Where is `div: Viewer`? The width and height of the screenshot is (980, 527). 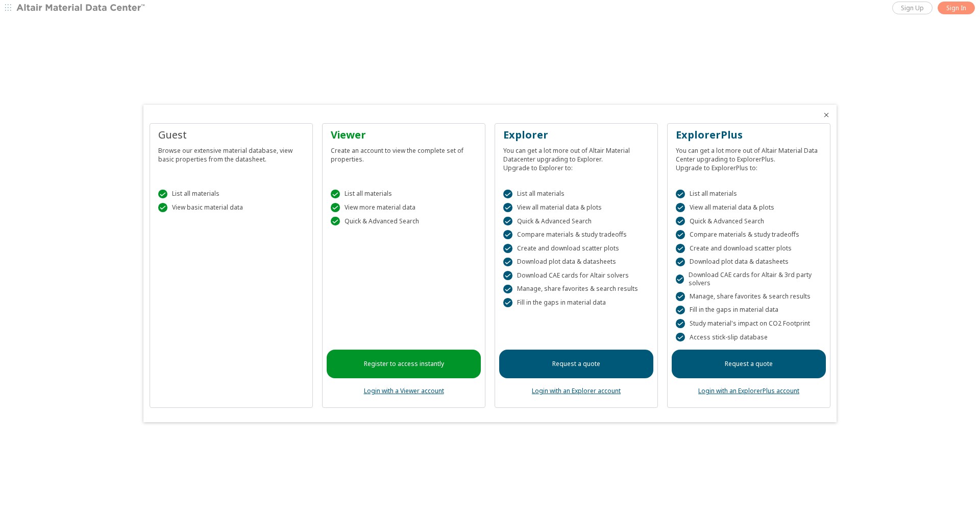 div: Viewer is located at coordinates (404, 135).